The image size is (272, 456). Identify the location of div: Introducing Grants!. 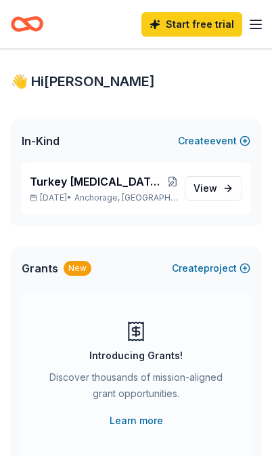
(136, 356).